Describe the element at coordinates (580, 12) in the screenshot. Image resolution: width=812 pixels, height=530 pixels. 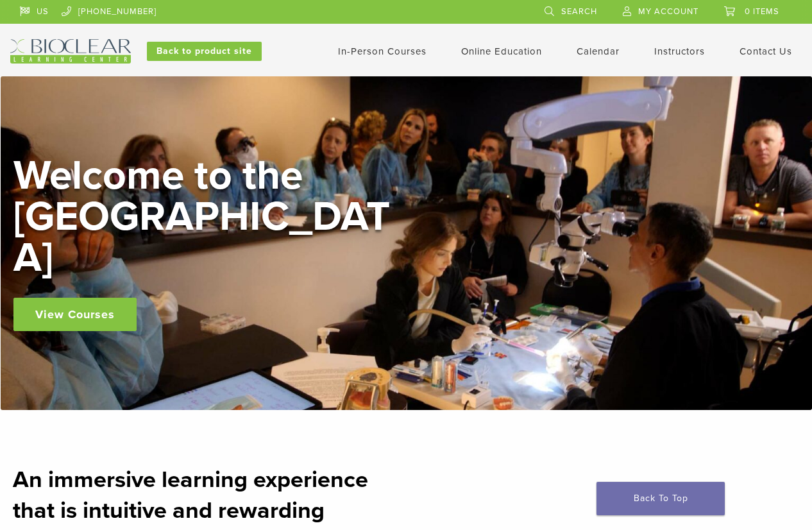
I see `span: Search` at that location.